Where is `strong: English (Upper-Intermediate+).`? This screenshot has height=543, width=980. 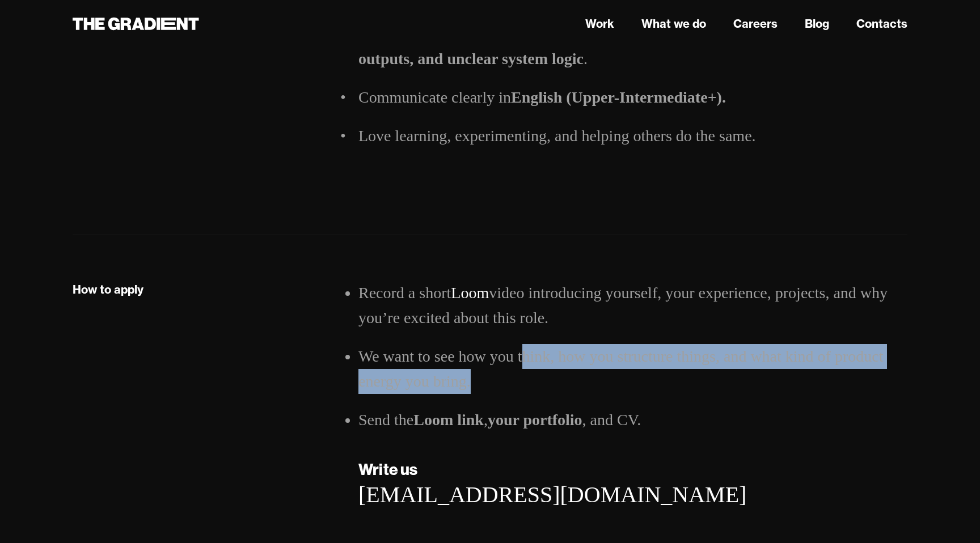 strong: English (Upper-Intermediate+). is located at coordinates (618, 97).